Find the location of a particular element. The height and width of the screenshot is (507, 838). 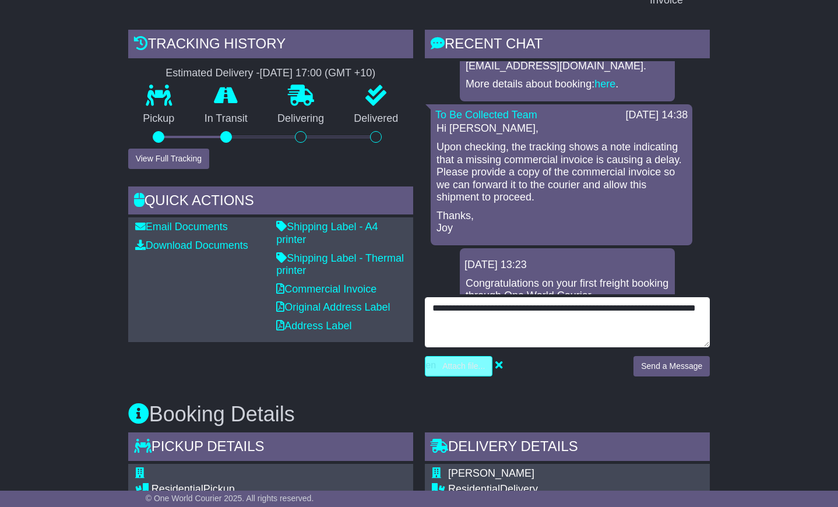

p: Delivered is located at coordinates (376, 119).